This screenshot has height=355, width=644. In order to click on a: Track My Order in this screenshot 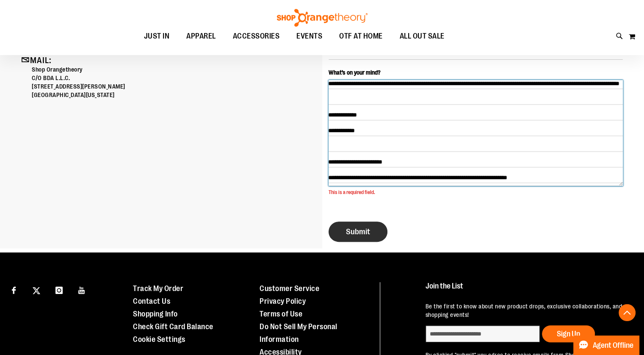, I will do `click(158, 288)`.